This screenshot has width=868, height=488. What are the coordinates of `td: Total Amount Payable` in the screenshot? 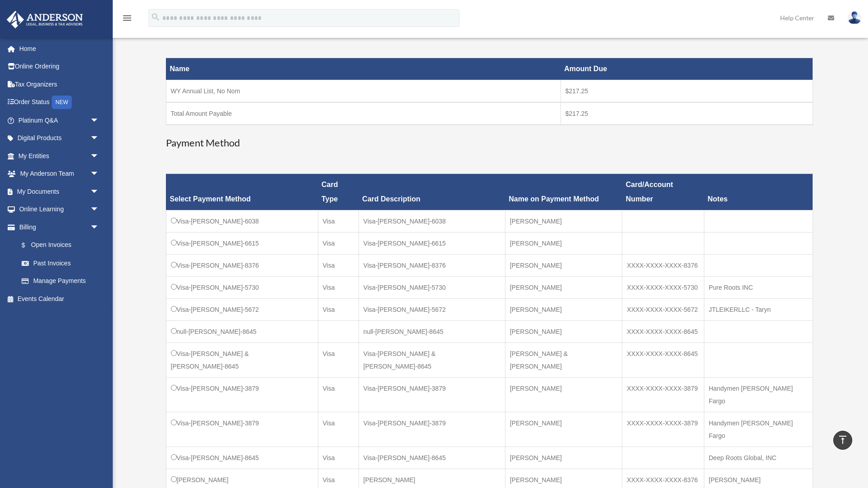 It's located at (363, 114).